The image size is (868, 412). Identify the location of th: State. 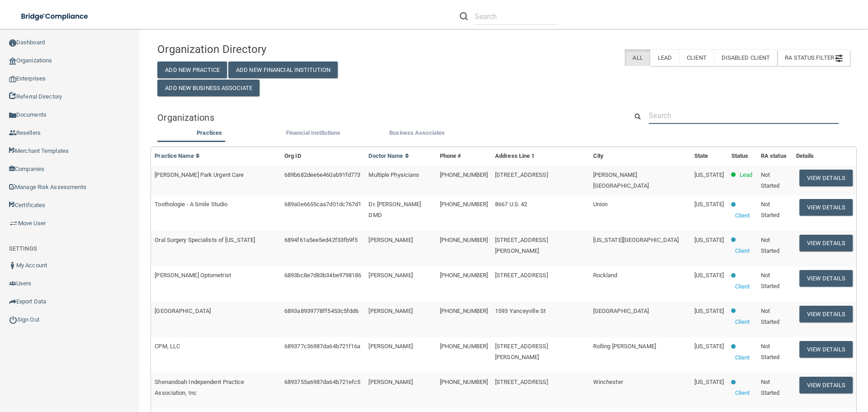
(709, 156).